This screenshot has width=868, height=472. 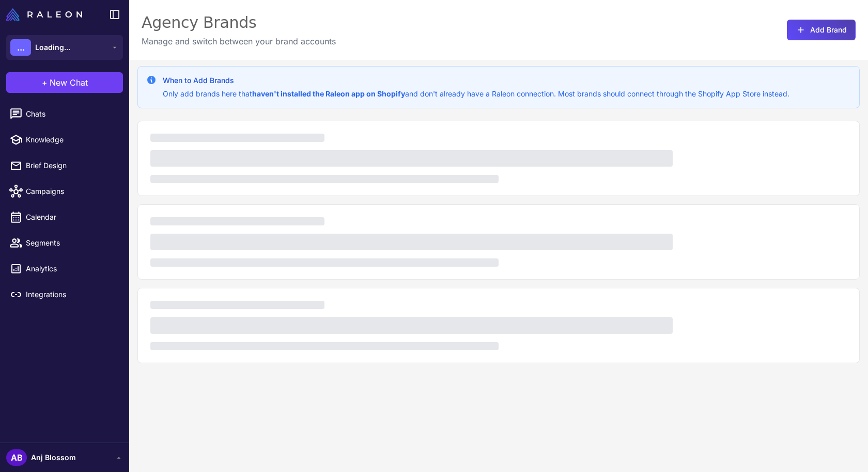 What do you see at coordinates (821, 30) in the screenshot?
I see `button: Add Brand` at bounding box center [821, 30].